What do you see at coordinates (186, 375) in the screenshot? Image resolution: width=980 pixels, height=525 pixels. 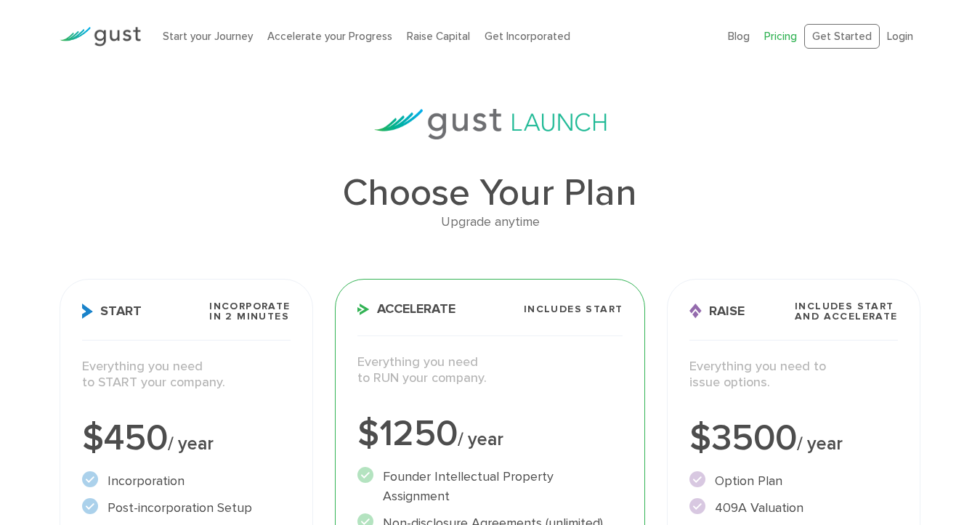 I see `p: Everything you need to START your company.` at bounding box center [186, 375].